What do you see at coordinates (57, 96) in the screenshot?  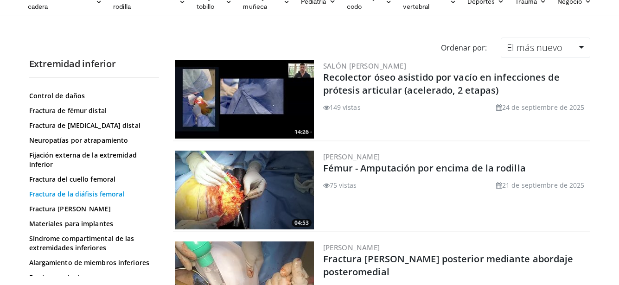 I see `font: Control de daños` at bounding box center [57, 96].